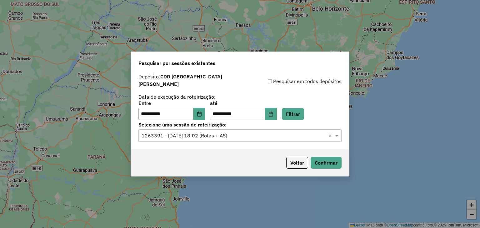 Image resolution: width=480 pixels, height=228 pixels. Describe the element at coordinates (171, 103) in the screenshot. I see `label: Entre` at that location.